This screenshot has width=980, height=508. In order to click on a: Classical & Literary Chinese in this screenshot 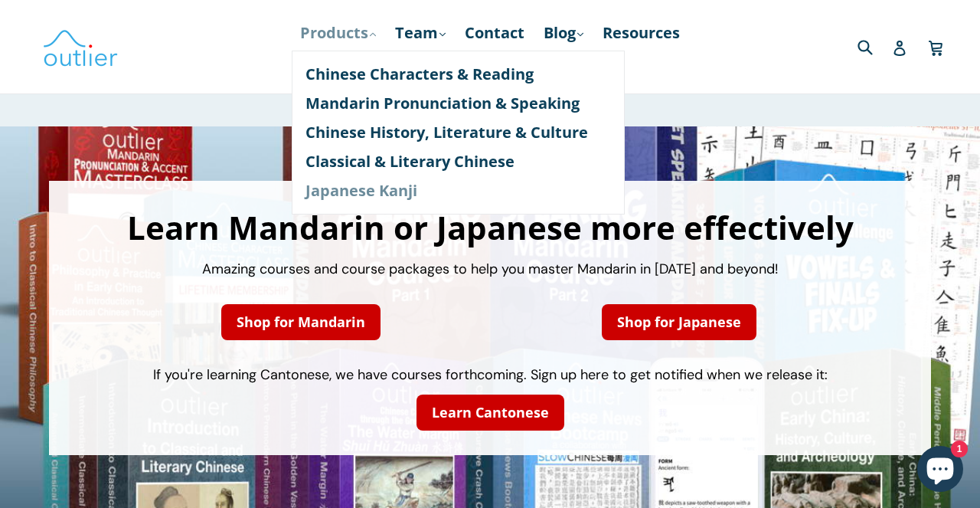, I will do `click(458, 161)`.